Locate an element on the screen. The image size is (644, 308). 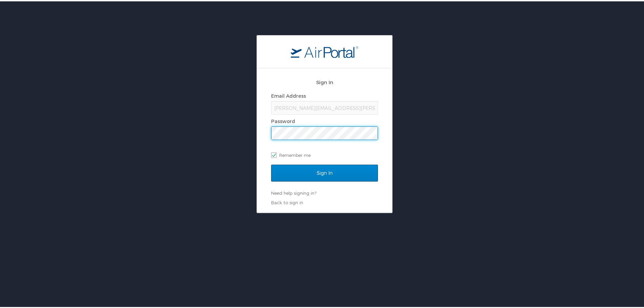
a: Back to sign in is located at coordinates (287, 201).